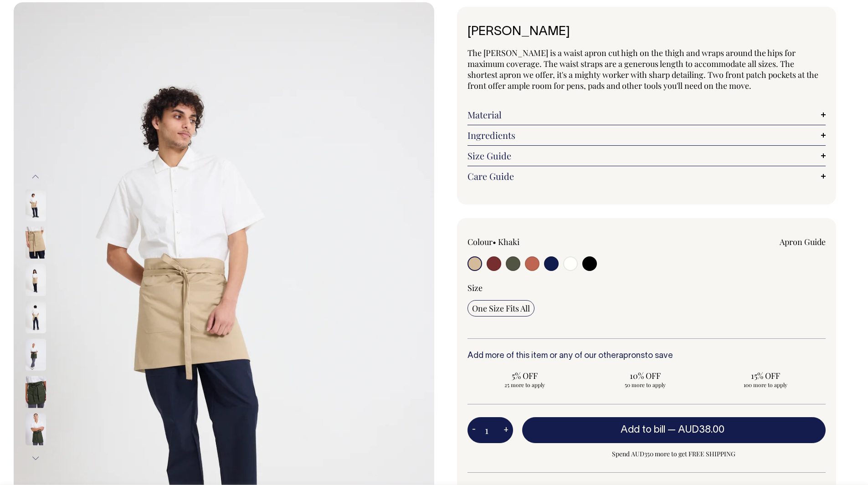  Describe the element at coordinates (645, 385) in the screenshot. I see `span: 50 more to apply` at that location.